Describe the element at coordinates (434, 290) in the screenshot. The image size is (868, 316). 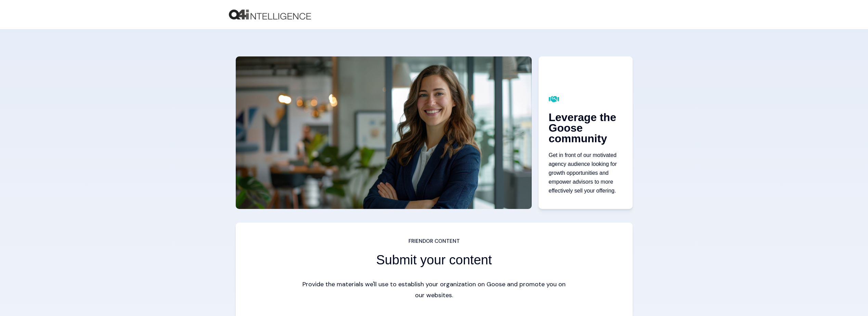
I see `span: Provide the materials we'll use to establish your organization on Goose and promote you on our we...` at that location.